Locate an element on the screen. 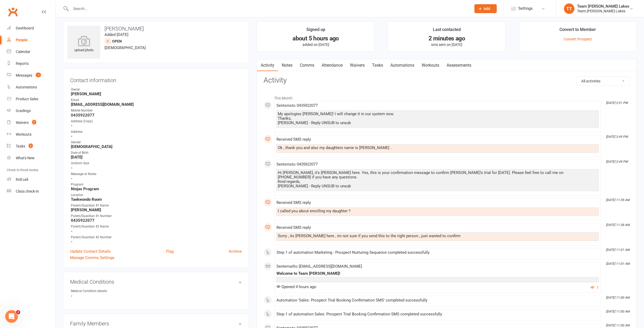 The height and width of the screenshot is (328, 644). a: Convert Prospect is located at coordinates (577, 39).